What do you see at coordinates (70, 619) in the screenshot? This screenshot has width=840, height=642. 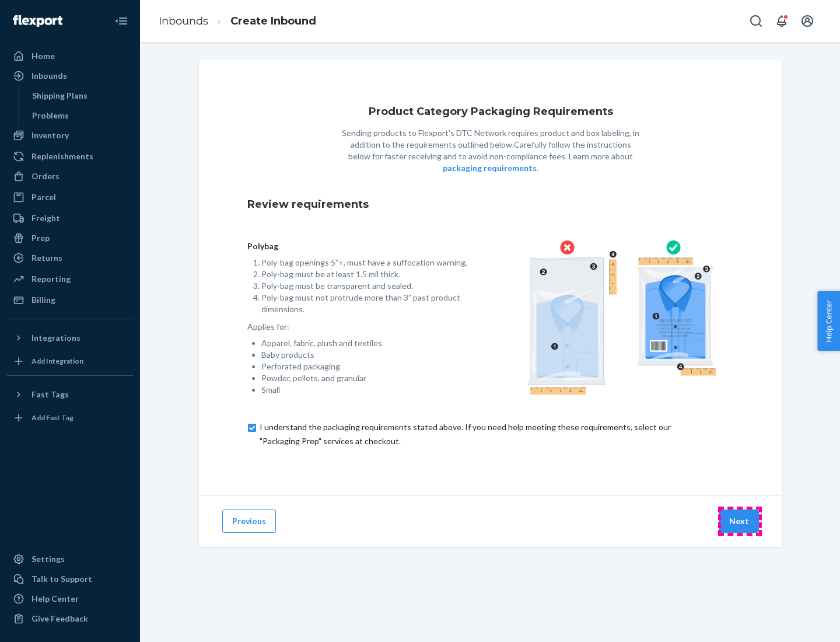 I see `button: Give Feedback` at bounding box center [70, 619].